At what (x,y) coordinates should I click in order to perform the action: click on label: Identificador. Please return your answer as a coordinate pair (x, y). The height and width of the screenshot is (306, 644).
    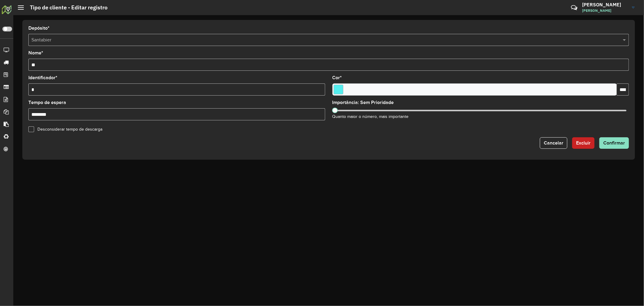
    Looking at the image, I should click on (43, 78).